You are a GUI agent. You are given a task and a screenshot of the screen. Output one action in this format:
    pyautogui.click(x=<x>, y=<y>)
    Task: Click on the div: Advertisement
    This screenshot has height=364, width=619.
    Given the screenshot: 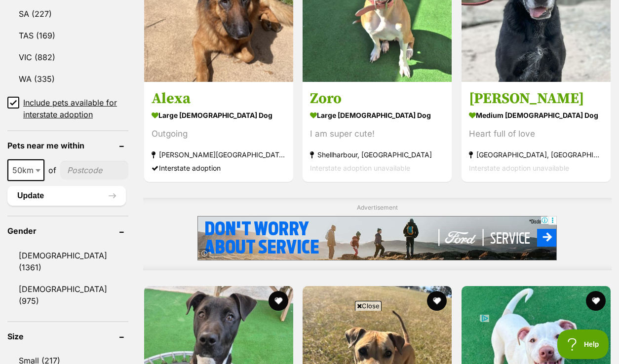 What is the action you would take?
    pyautogui.click(x=377, y=234)
    